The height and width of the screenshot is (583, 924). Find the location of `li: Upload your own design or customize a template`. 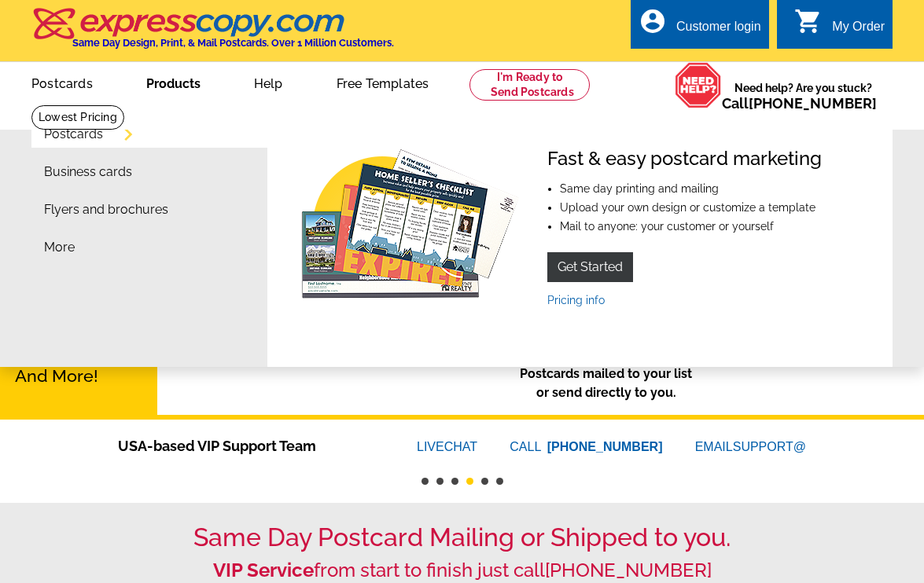

li: Upload your own design or customize a template is located at coordinates (690, 207).